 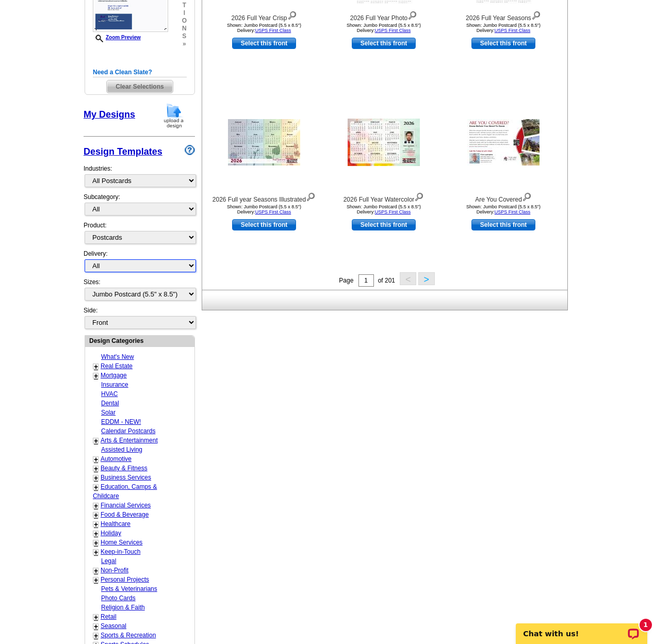 What do you see at coordinates (124, 514) in the screenshot?
I see `a: Food & Beverage` at bounding box center [124, 514].